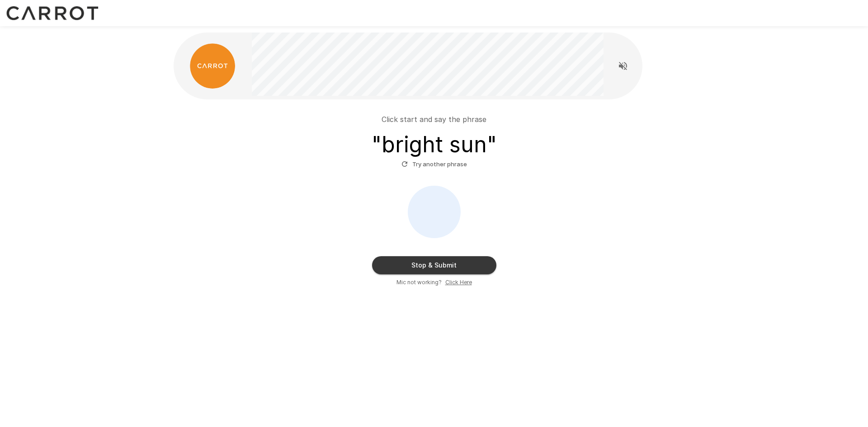 The image size is (868, 427). What do you see at coordinates (434, 144) in the screenshot?
I see `h3: " bright sun "` at bounding box center [434, 144].